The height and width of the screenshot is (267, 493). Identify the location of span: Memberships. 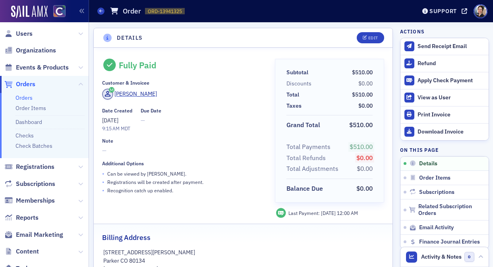
(35, 201).